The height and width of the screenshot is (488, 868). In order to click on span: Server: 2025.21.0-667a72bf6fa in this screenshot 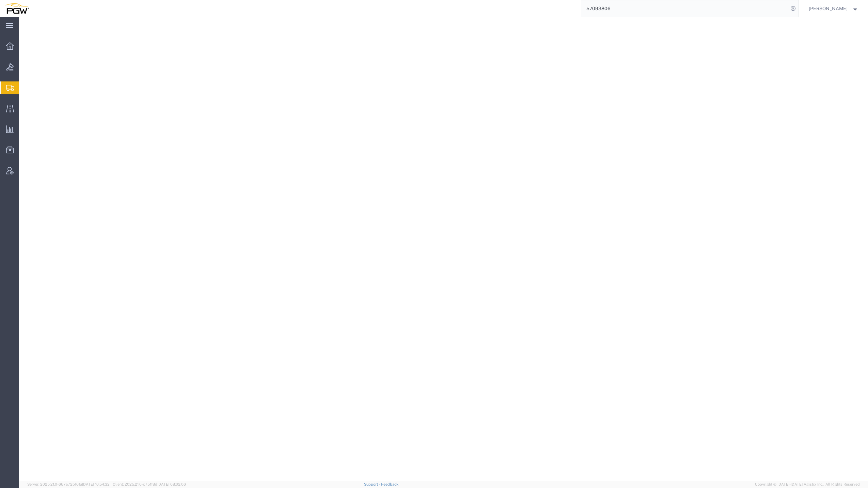, I will do `click(68, 484)`.